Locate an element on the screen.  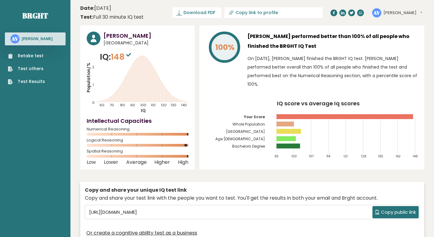
tspan: 130 is located at coordinates (173, 105).